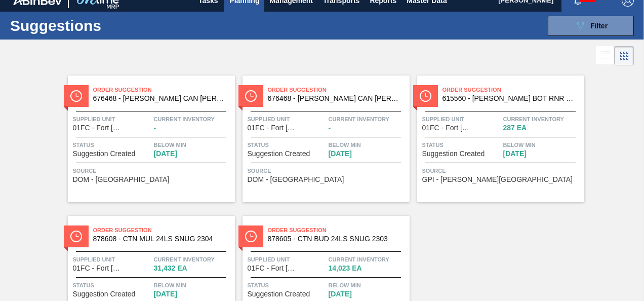  I want to click on button: Filter, so click(591, 26).